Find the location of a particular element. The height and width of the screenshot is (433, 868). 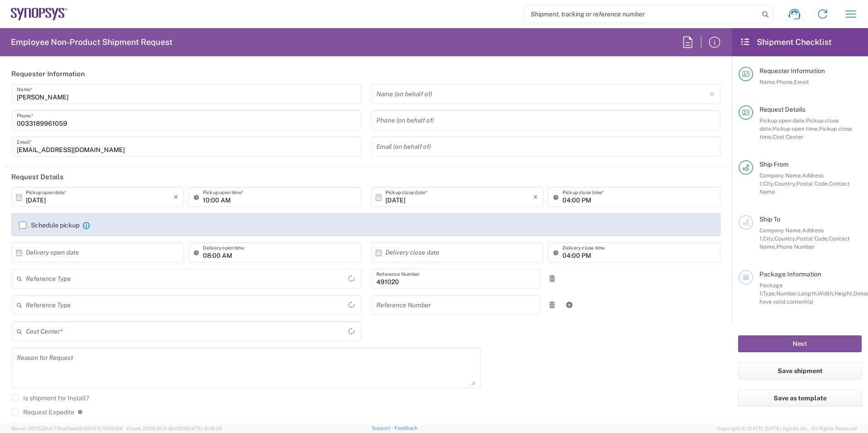

span: Request Details is located at coordinates (782, 109).